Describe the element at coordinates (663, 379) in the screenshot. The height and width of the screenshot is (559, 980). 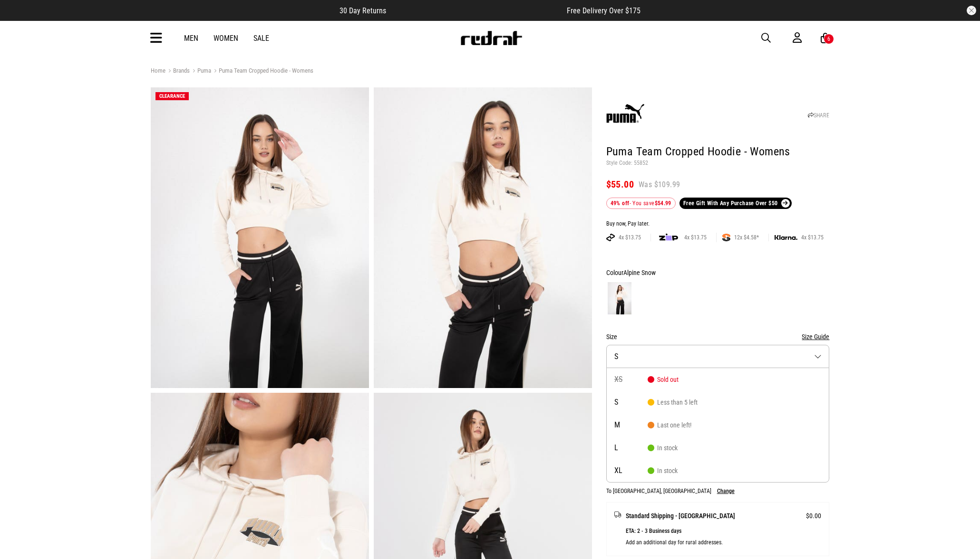
I see `span: Sold out` at that location.